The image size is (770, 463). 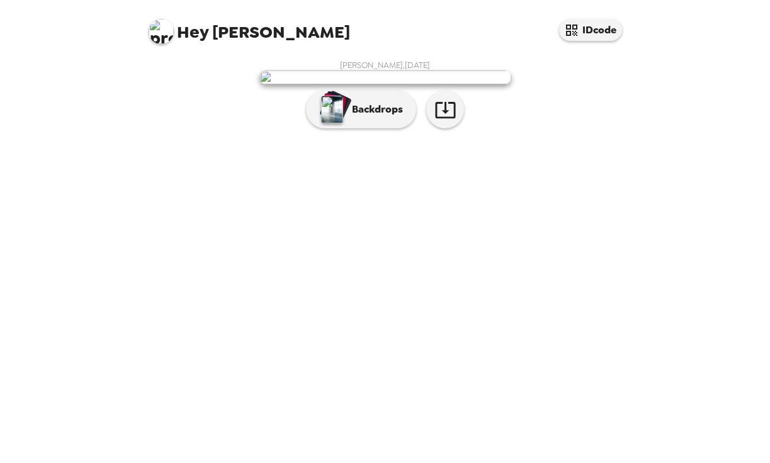 What do you see at coordinates (193, 32) in the screenshot?
I see `span: Hey` at bounding box center [193, 32].